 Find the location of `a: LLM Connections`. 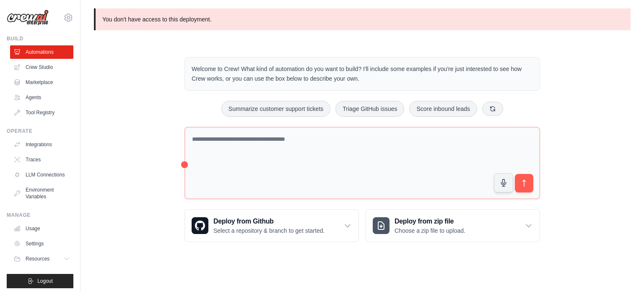

a: LLM Connections is located at coordinates (41, 175).